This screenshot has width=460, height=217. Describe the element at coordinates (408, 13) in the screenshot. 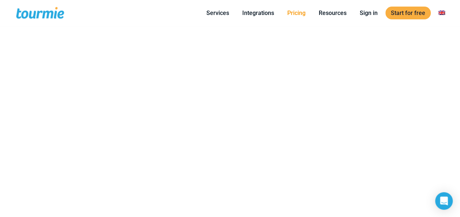

I see `a: Start for free` at that location.